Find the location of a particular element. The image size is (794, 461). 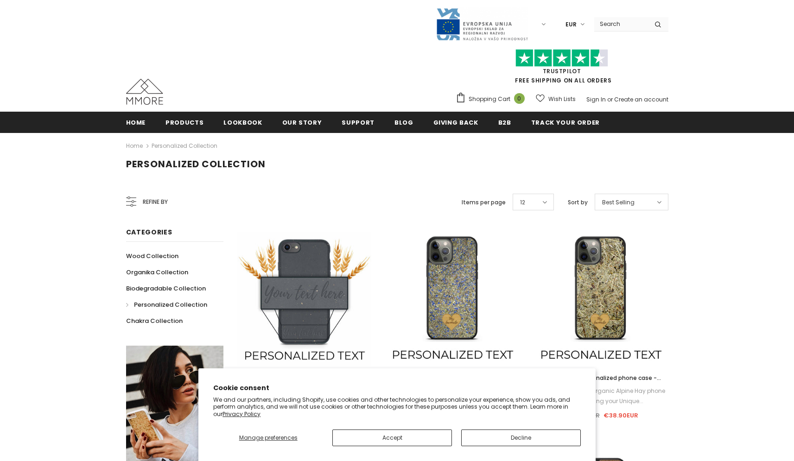

a: Chakra Collection is located at coordinates (154, 321).